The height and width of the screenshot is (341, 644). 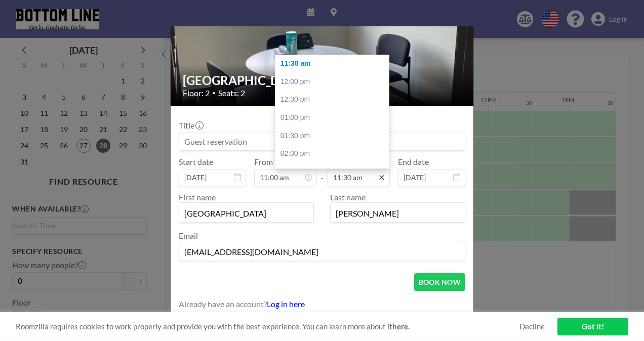 I want to click on label: Email, so click(x=188, y=235).